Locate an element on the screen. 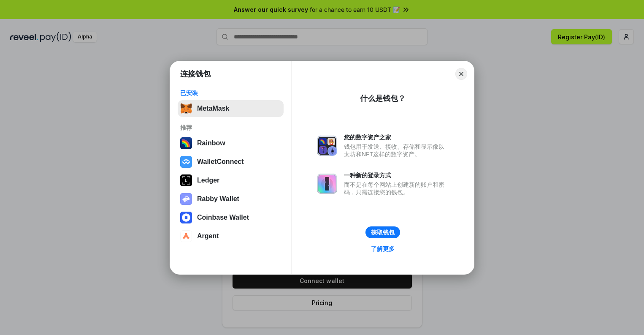 This screenshot has height=335, width=644. a: 了解更多 is located at coordinates (383, 249).